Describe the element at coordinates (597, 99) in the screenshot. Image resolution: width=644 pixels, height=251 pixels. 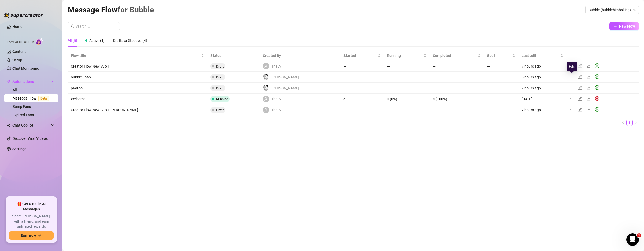
I see `img: svg%3e` at that location.